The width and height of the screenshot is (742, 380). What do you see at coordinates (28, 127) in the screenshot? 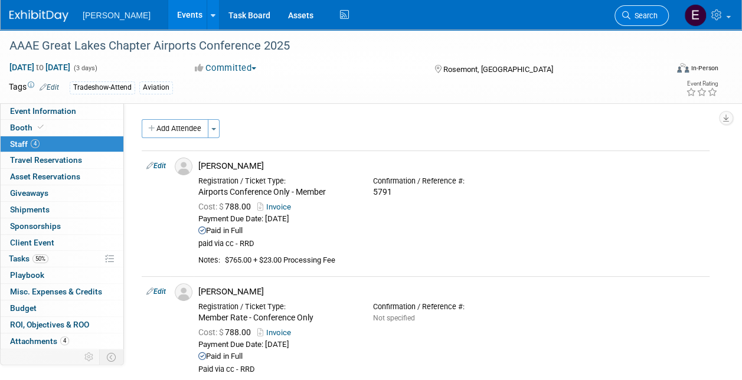
I see `span: Booth` at bounding box center [28, 127].